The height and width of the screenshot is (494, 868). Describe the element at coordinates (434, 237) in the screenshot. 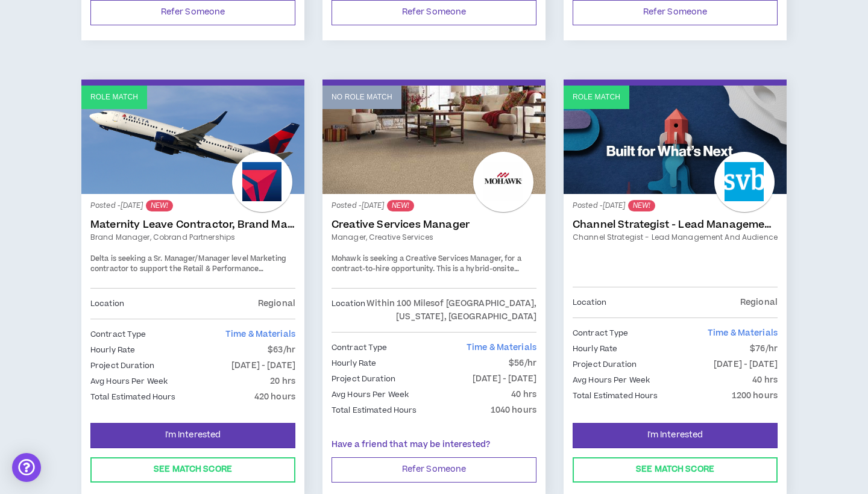

I see `a: Manager, Creative Services` at that location.